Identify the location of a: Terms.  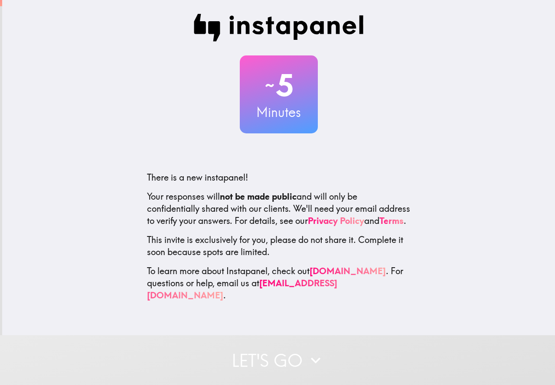
(391, 221).